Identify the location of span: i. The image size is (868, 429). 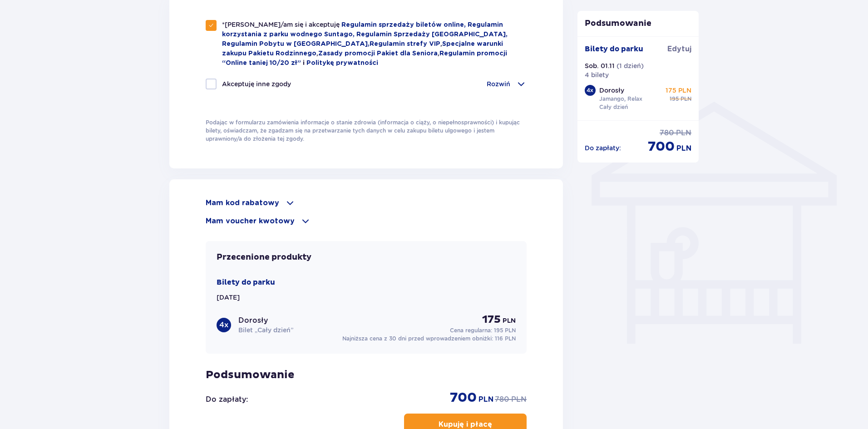
(305, 63).